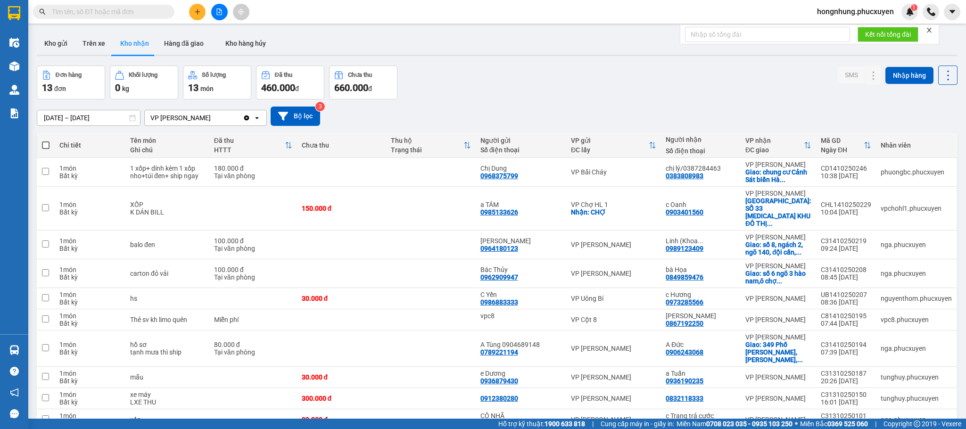 The height and width of the screenshot is (429, 966). I want to click on div: 80.000 đ, so click(253, 345).